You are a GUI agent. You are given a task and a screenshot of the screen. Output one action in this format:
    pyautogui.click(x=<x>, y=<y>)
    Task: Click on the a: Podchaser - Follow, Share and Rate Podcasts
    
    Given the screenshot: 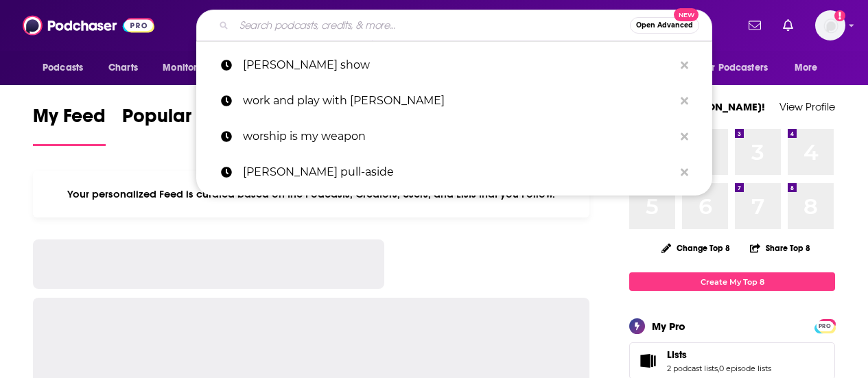 What is the action you would take?
    pyautogui.click(x=89, y=26)
    